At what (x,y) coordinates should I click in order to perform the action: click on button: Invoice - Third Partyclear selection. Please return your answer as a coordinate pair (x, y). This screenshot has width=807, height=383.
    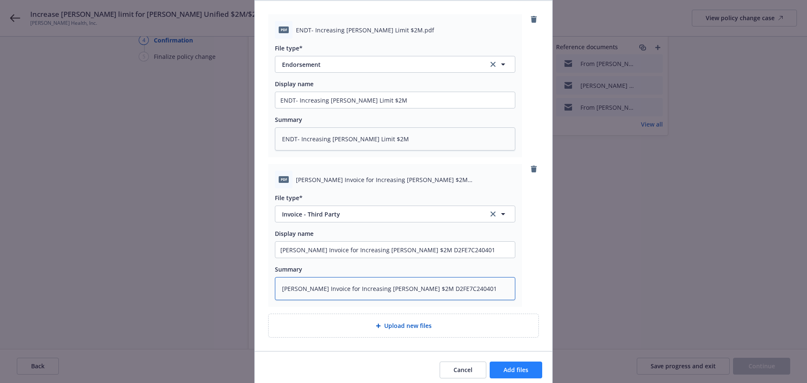
    Looking at the image, I should click on (395, 214).